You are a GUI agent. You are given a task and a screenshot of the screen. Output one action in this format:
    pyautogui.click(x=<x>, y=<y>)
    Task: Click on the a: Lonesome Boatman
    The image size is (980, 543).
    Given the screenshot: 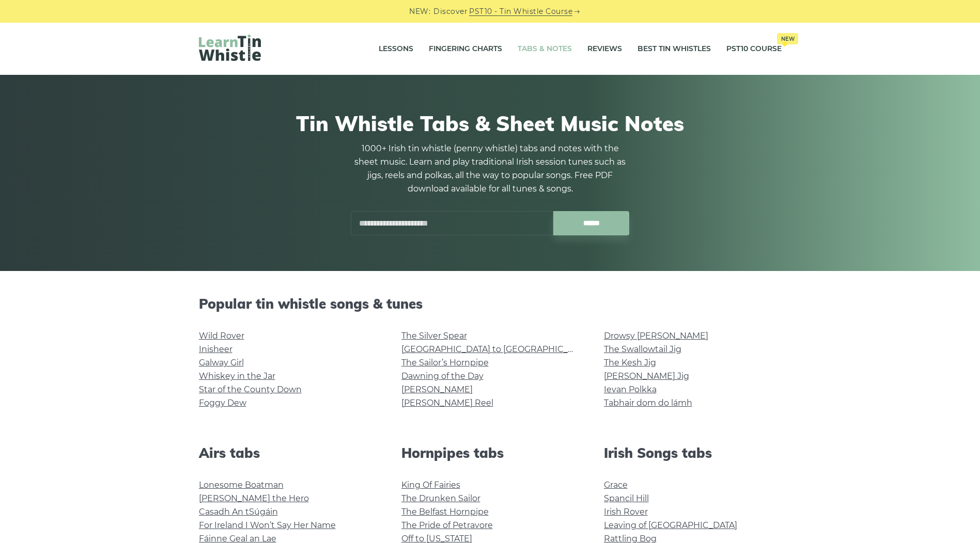 What is the action you would take?
    pyautogui.click(x=241, y=485)
    